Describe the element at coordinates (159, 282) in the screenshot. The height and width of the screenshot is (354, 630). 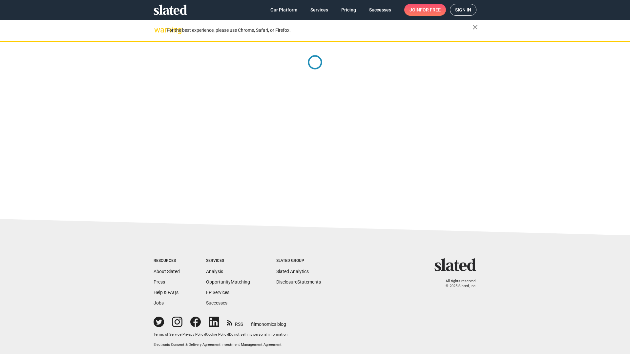
I see `a: Press` at that location.